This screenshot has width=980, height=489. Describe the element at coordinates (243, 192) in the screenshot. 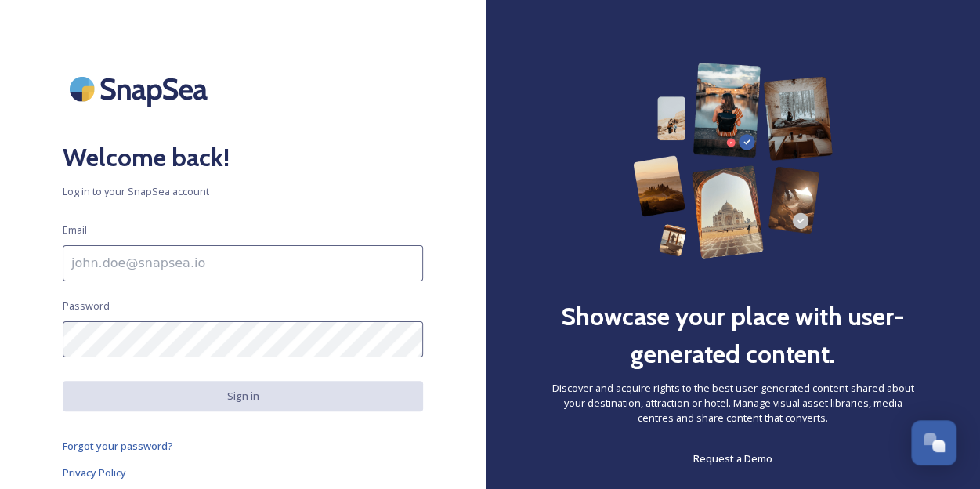

I see `span: Log in to your SnapSea account` at that location.